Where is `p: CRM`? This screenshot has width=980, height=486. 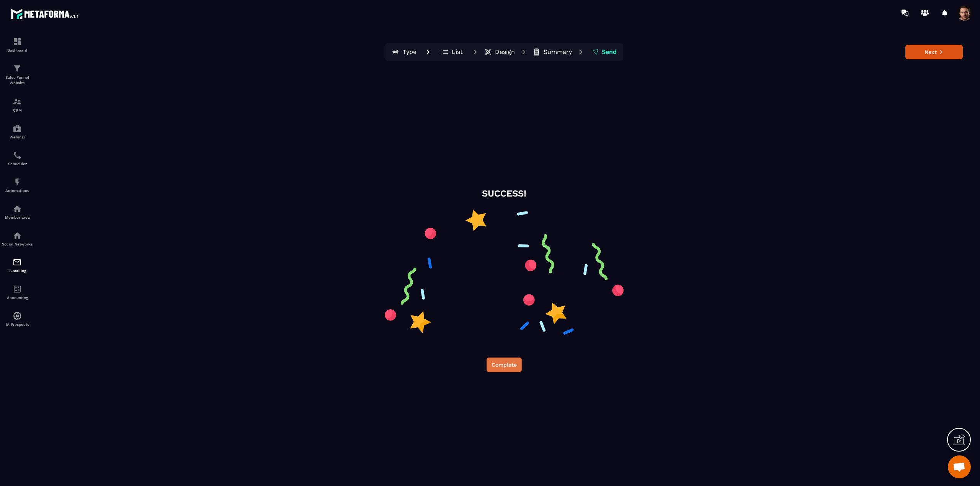
p: CRM is located at coordinates (17, 111).